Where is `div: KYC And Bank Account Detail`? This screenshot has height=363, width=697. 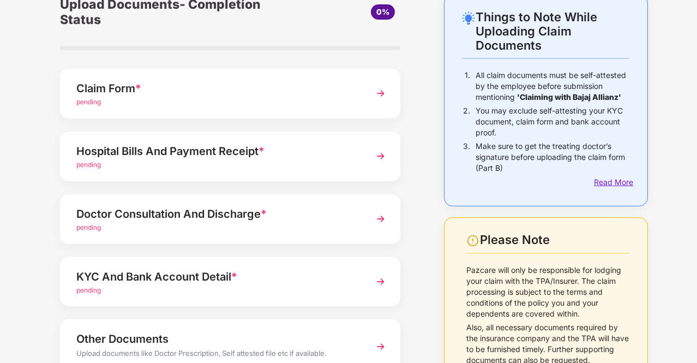
div: KYC And Bank Account Detail is located at coordinates (217, 276).